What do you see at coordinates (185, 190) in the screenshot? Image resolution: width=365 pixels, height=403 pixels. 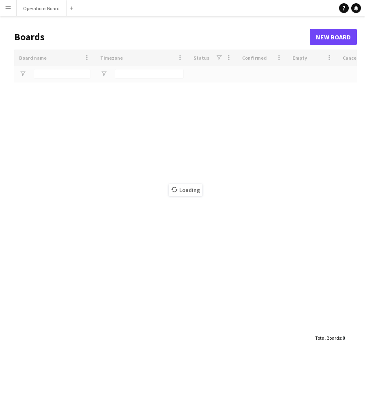 I see `span: Loading` at bounding box center [185, 190].